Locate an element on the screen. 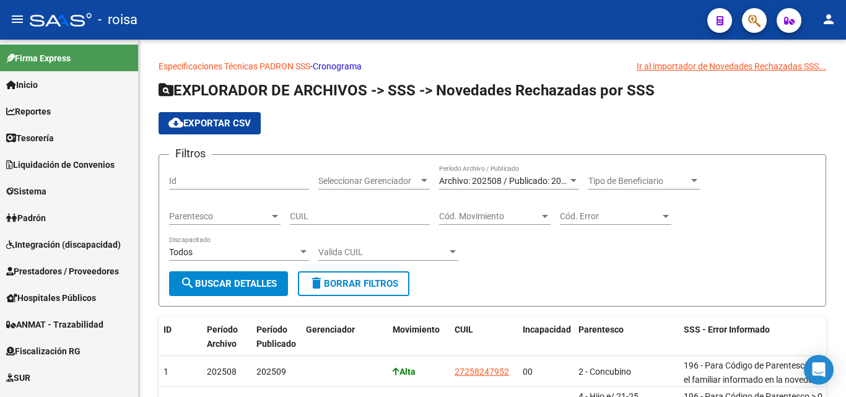  mat-icon: cloud_download is located at coordinates (176, 123).